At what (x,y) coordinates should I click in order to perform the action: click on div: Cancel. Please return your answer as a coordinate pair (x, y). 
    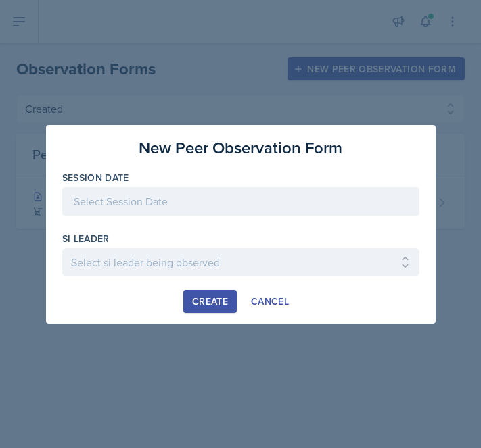
    Looking at the image, I should click on (270, 301).